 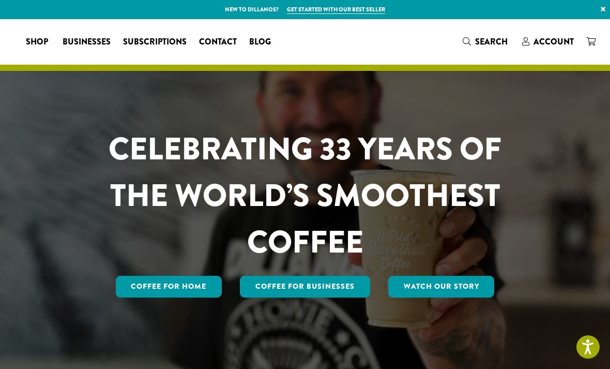 What do you see at coordinates (37, 42) in the screenshot?
I see `span: Shop` at bounding box center [37, 42].